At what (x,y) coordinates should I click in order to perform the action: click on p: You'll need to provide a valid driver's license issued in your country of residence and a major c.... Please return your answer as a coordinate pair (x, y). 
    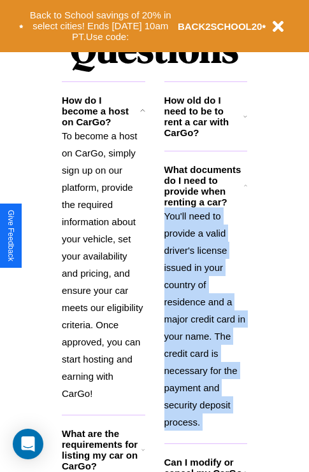
    Looking at the image, I should click on (205, 319).